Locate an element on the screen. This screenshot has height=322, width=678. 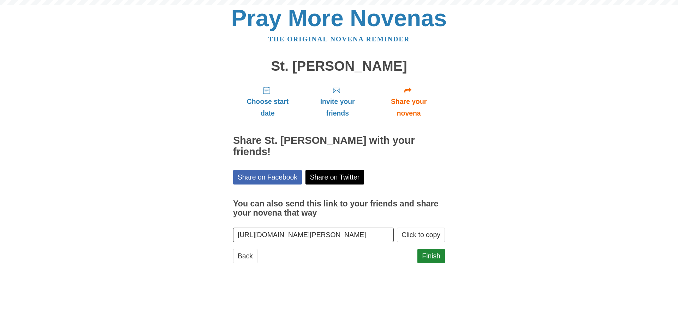
a: Finish is located at coordinates (431, 256).